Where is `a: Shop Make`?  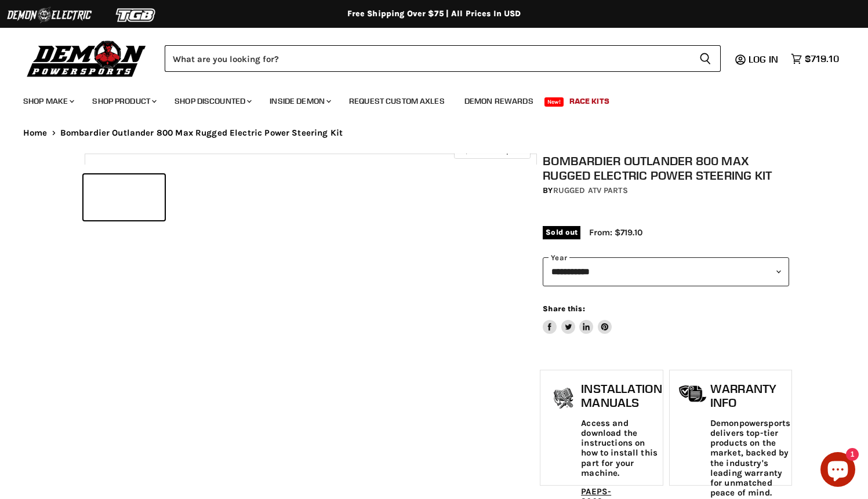 a: Shop Make is located at coordinates (48, 101).